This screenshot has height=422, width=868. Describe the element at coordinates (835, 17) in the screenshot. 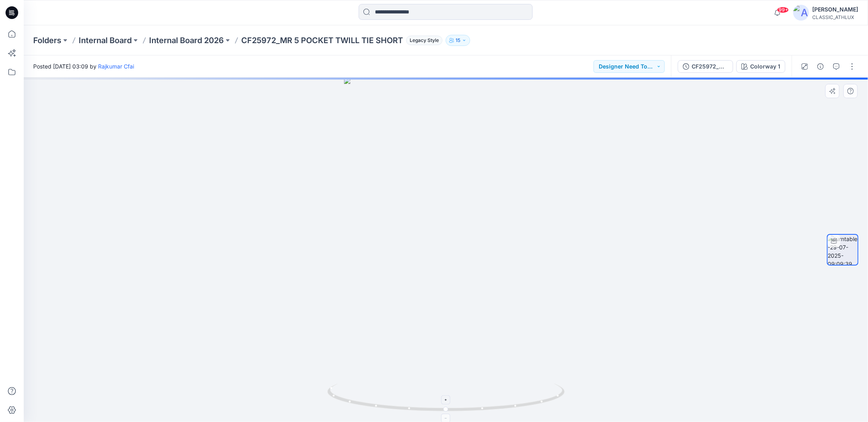

I see `div: CLASSIC_ATHLUX` at that location.